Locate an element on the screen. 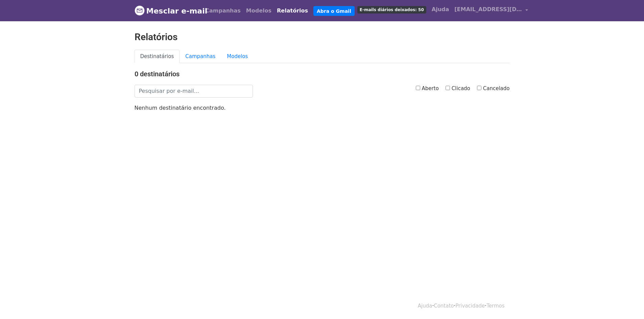  input: Clicado is located at coordinates (447, 88).